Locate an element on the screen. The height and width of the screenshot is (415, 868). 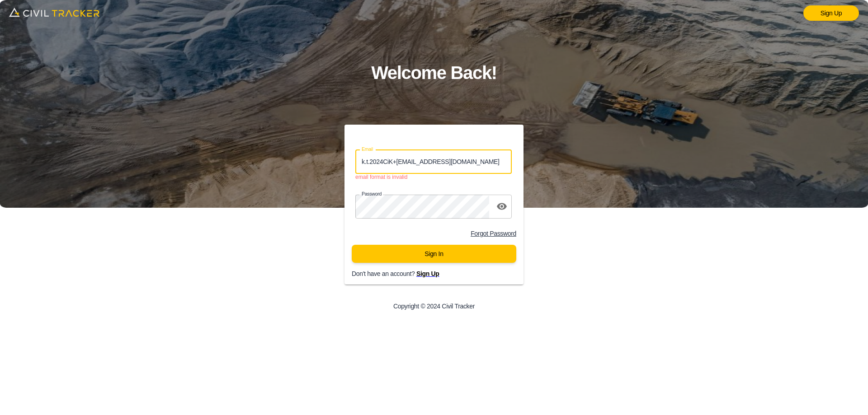
h1: Welcome Back! is located at coordinates (434, 73).